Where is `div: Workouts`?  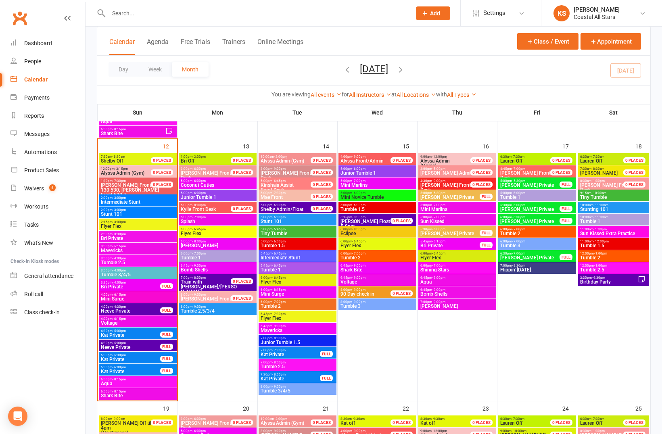 div: Workouts is located at coordinates (36, 207).